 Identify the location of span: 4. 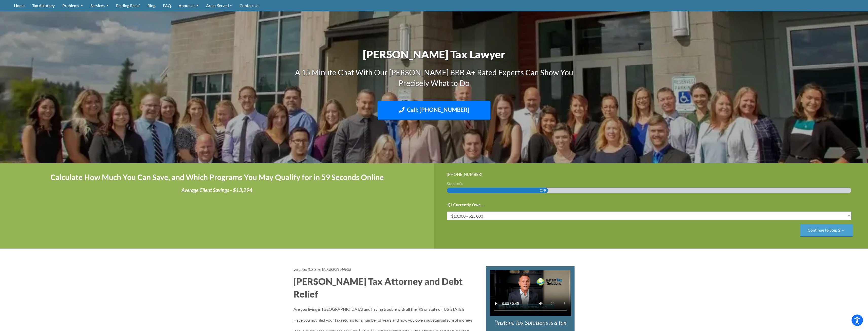
(461, 183).